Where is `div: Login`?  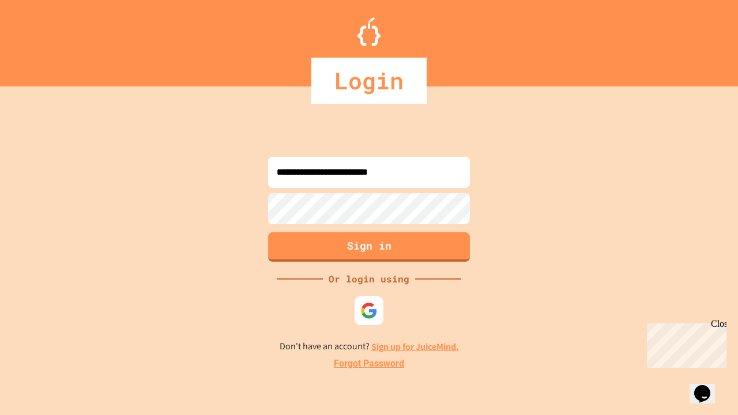 div: Login is located at coordinates (369, 81).